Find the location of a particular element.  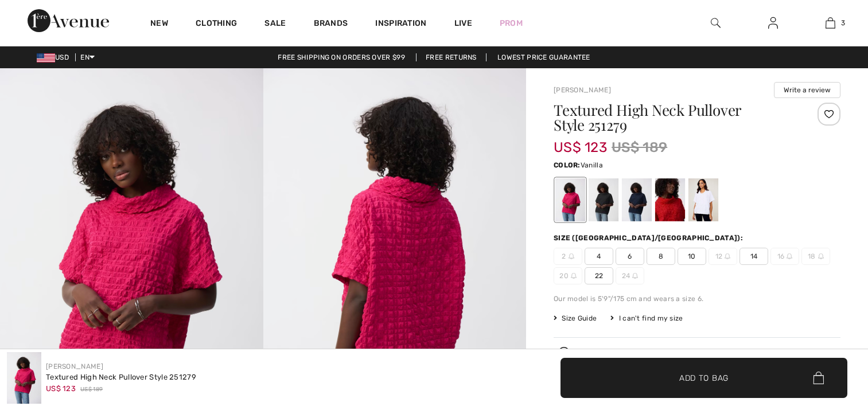

img: Watch the replay is located at coordinates (564, 353).